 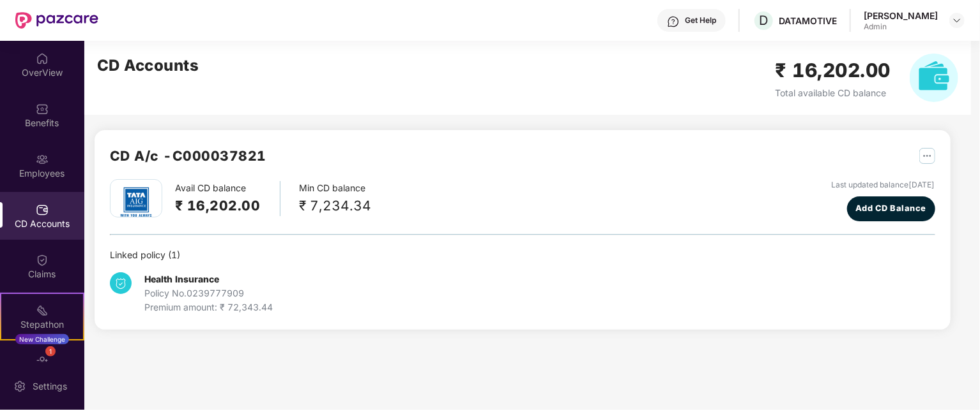 I want to click on div: Settings, so click(x=50, y=387).